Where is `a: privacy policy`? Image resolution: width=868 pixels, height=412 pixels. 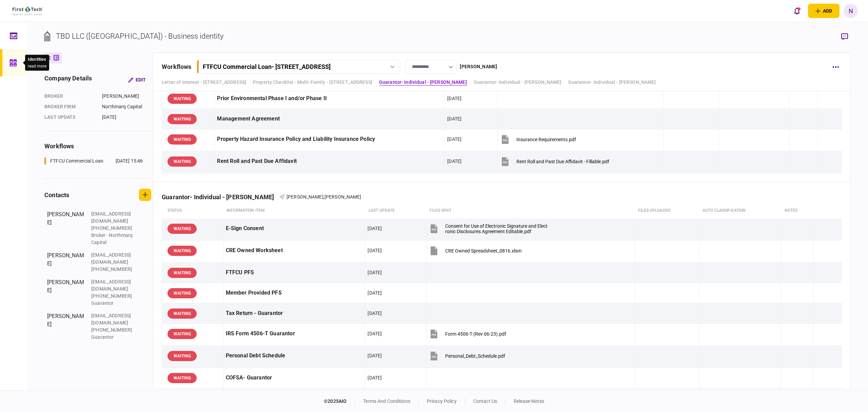
a: privacy policy is located at coordinates (441, 401).